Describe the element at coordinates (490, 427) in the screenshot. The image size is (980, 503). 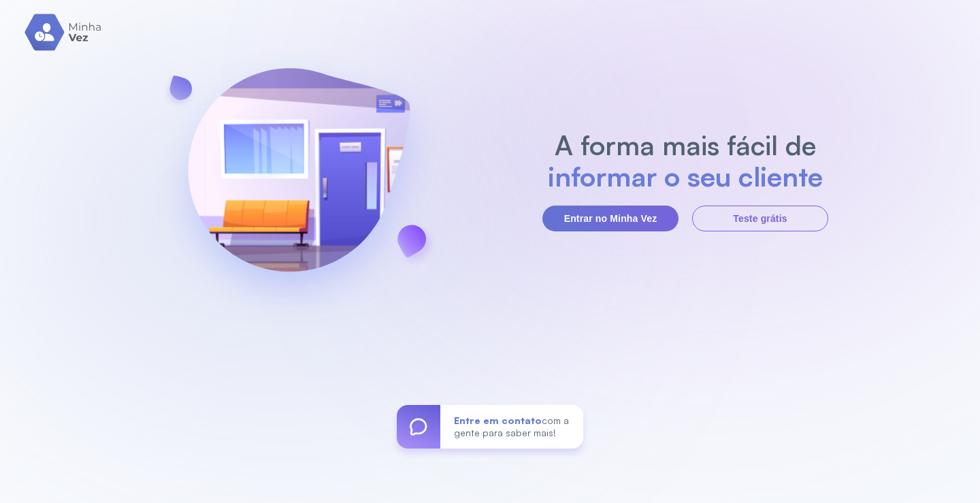
I see `a: Entre em contatocom a gente para saber mais!` at that location.